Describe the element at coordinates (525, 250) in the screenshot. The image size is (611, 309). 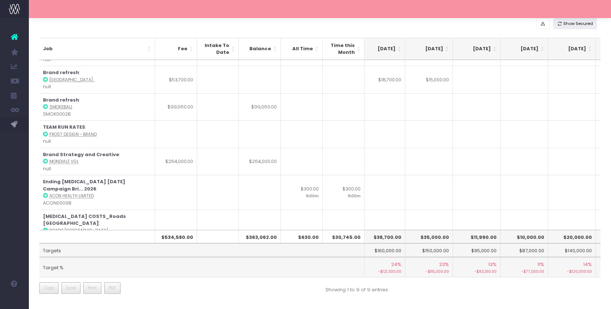
I see `td: $87,000.00` at that location.